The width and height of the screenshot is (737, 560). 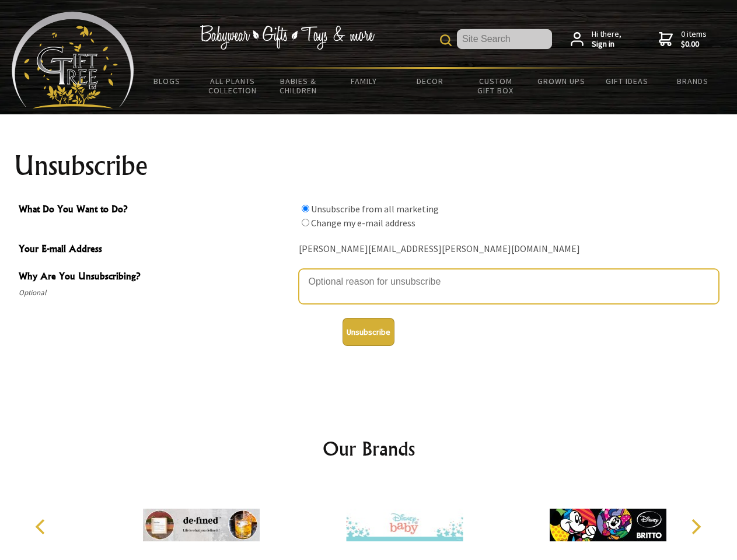 What do you see at coordinates (596, 39) in the screenshot?
I see `a: Hi there,Sign in` at bounding box center [596, 39].